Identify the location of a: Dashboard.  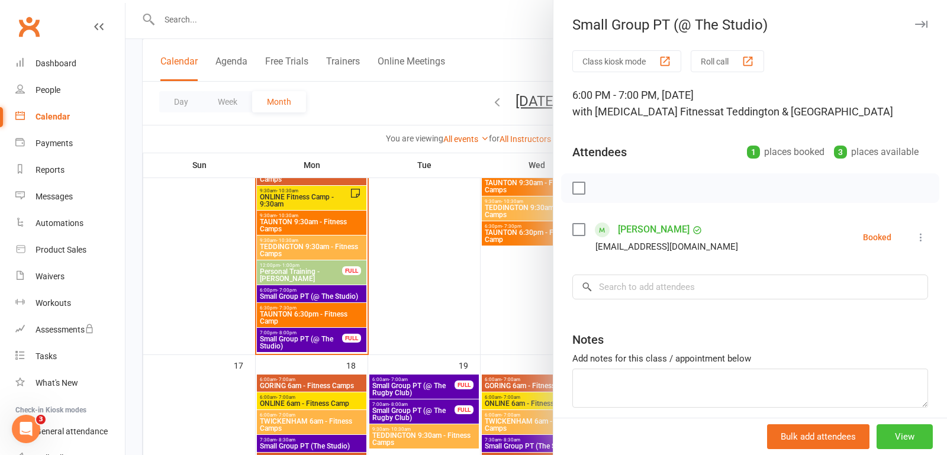
(70, 63).